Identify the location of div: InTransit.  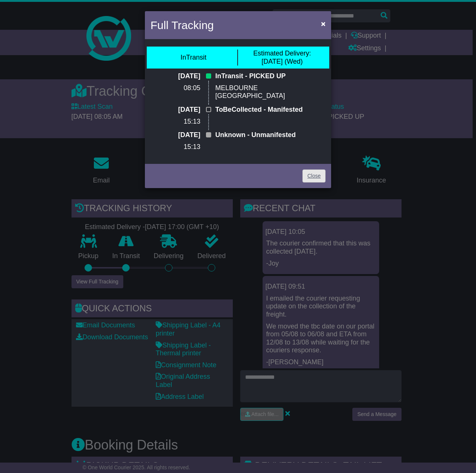
(193, 58).